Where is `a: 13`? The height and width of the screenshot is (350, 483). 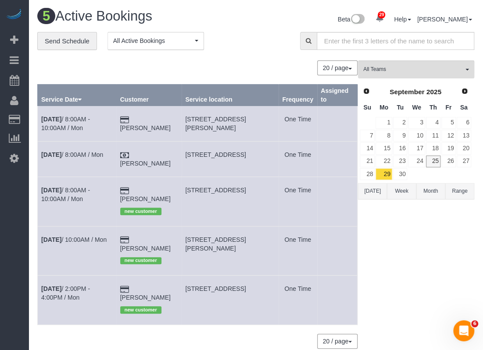 a: 13 is located at coordinates (463, 135).